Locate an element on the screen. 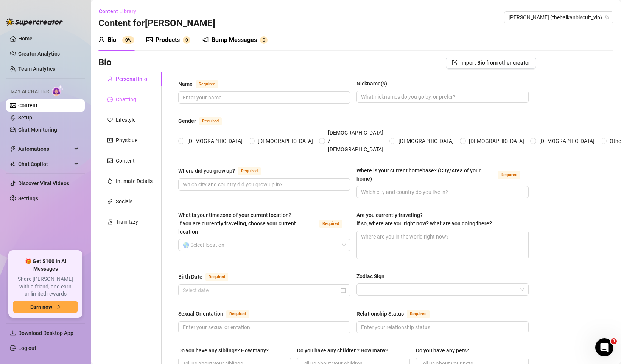 This screenshot has width=621, height=364. span: import is located at coordinates (454, 63).